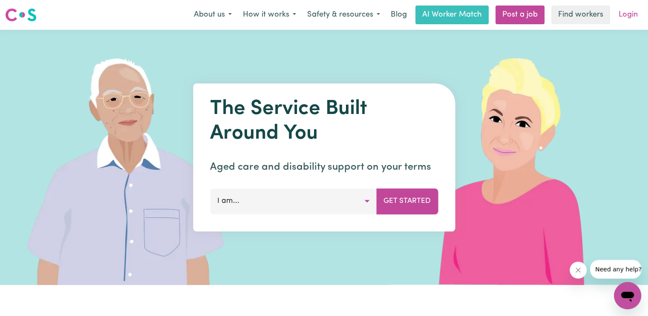  What do you see at coordinates (407, 201) in the screenshot?
I see `button: Get Started` at bounding box center [407, 201].